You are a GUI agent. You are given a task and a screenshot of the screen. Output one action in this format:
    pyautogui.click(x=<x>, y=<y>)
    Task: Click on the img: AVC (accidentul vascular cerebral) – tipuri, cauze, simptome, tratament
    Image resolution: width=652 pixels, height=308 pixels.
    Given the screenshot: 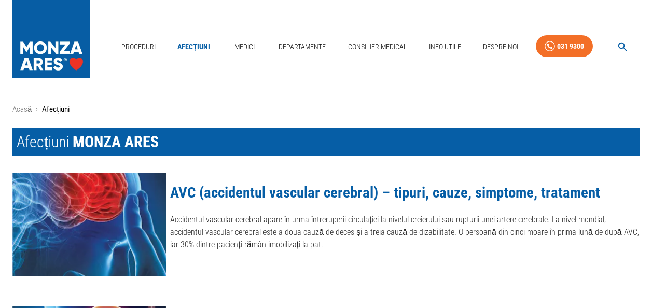 What is the action you would take?
    pyautogui.click(x=89, y=225)
    